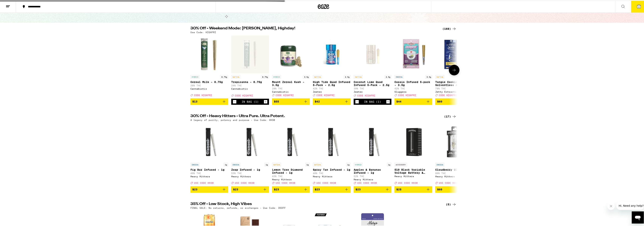 This screenshot has width=644, height=226. I want to click on p: A legacy of purity, potency and purpose - Use Code: HH30, so click(233, 119).